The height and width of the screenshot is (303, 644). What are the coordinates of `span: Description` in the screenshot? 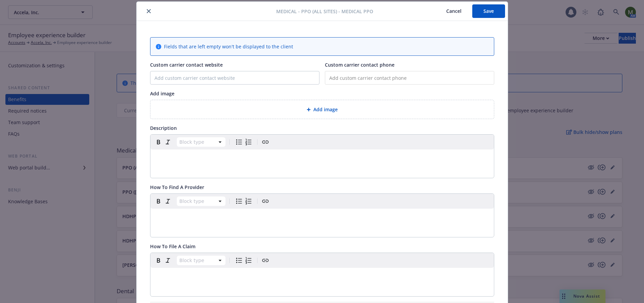 It's located at (164, 128).